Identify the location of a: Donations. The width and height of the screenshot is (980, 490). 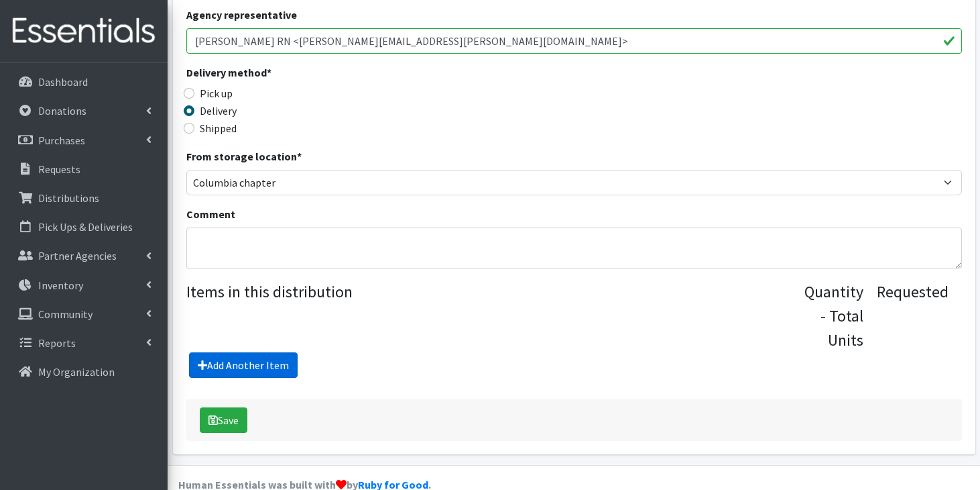
(84, 110).